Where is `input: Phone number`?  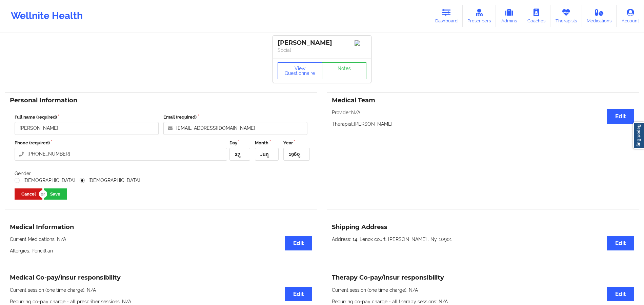
input: Phone number is located at coordinates (121, 154).